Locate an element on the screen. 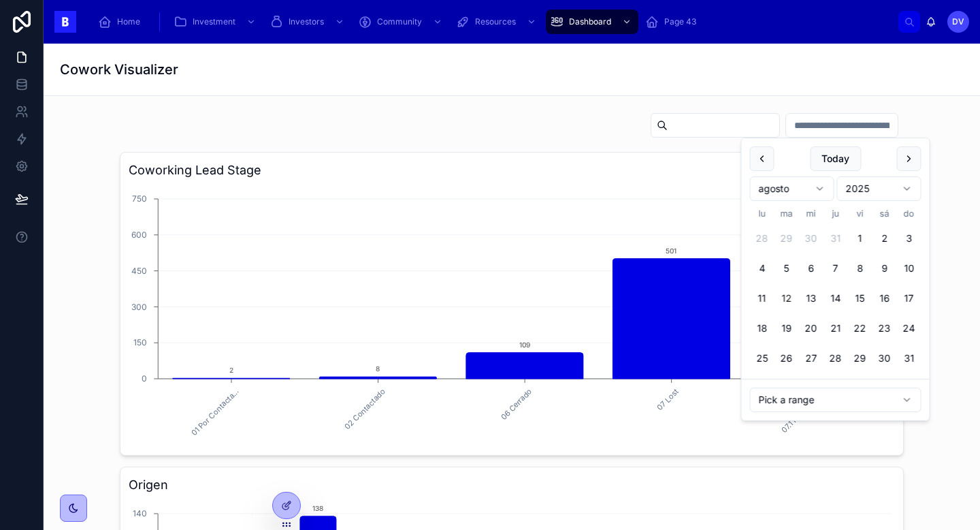  button: domingo, 3 de agosto de 2025 is located at coordinates (909, 238).